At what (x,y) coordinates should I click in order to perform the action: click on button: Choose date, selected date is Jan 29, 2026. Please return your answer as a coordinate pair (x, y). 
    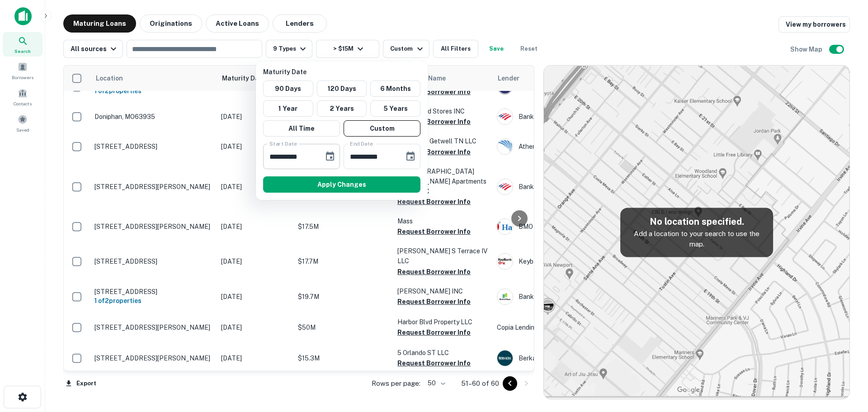
    Looking at the image, I should click on (411, 156).